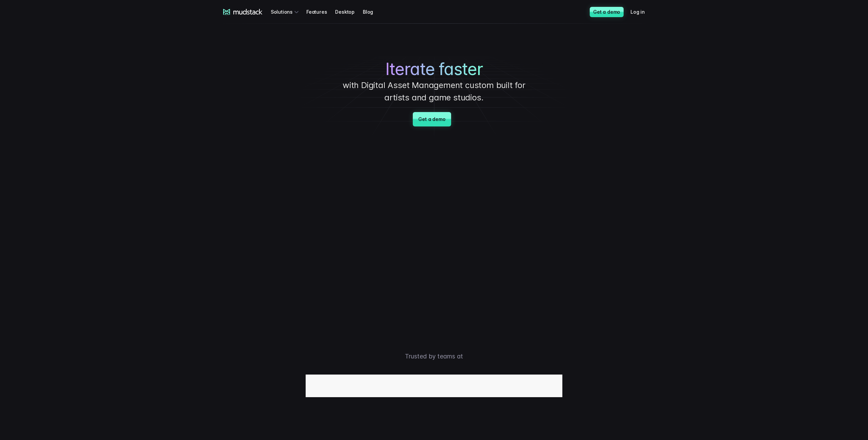 This screenshot has width=868, height=440. I want to click on p: with Digital Asset Management custom built for artists and game studios., so click(434, 91).